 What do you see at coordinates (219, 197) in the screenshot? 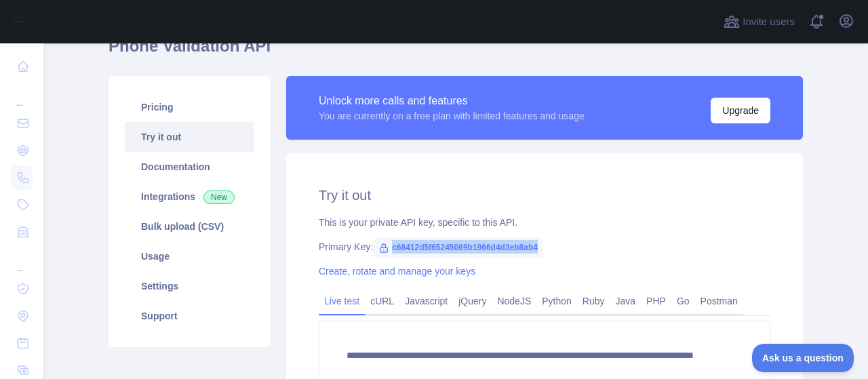
I see `span: New` at bounding box center [219, 197].